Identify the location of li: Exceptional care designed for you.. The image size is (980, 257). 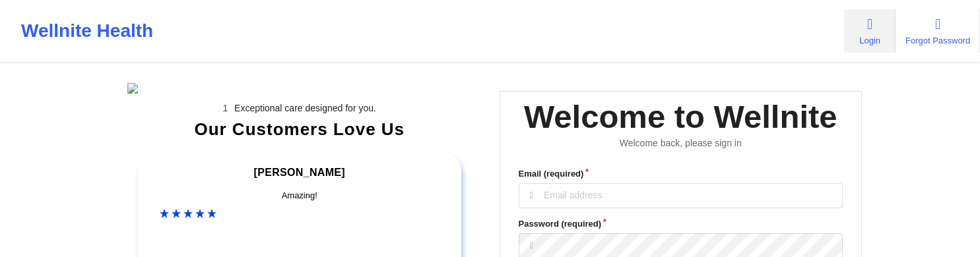
(305, 108).